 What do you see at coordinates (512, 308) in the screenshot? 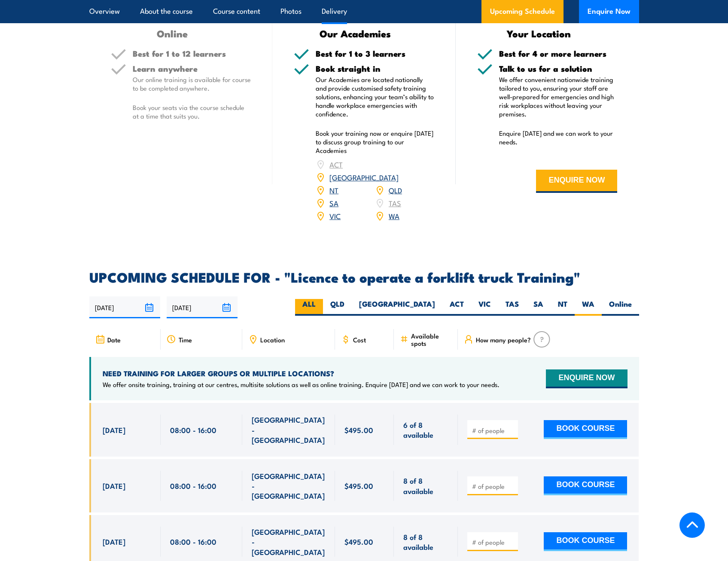
I see `label: TAS` at bounding box center [512, 308].